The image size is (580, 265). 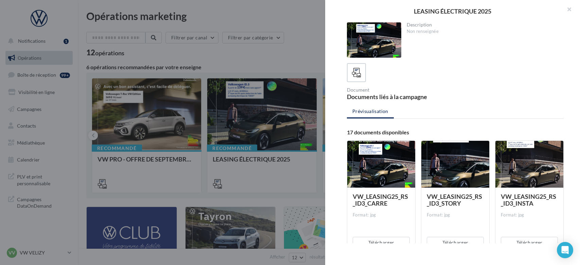 I want to click on div: Non renseignée, so click(x=482, y=32).